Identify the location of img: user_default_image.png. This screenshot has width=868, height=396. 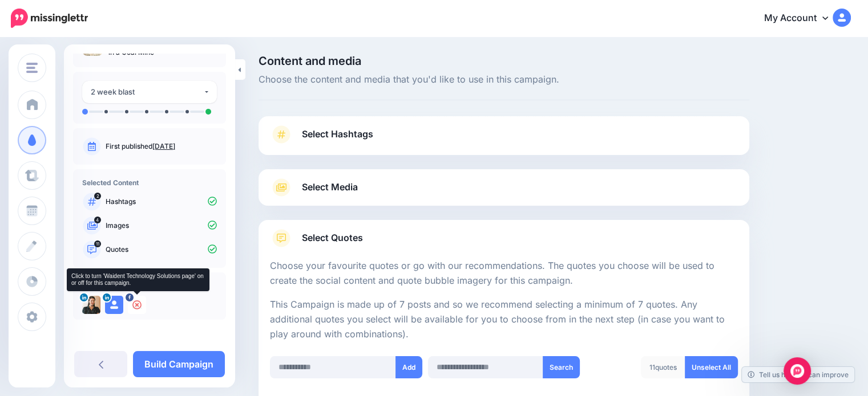
(114, 305).